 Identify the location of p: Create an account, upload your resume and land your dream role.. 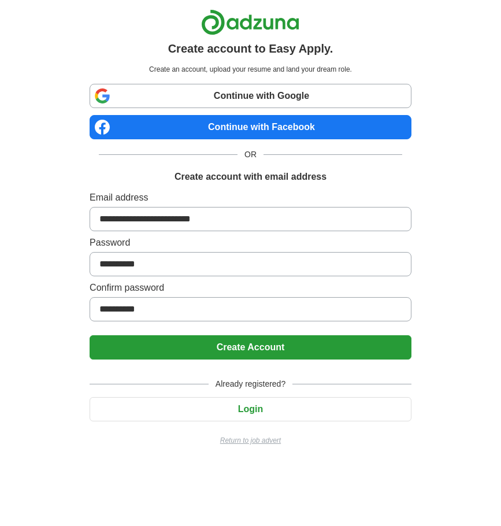
(250, 69).